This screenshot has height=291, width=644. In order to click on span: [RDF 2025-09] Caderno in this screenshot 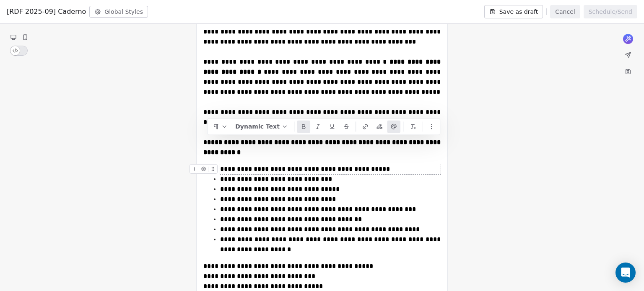, I will do `click(46, 12)`.